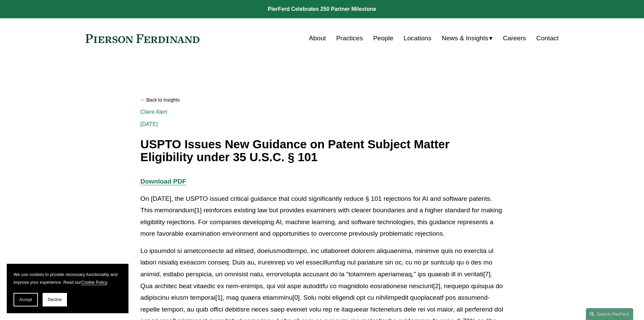 This screenshot has width=644, height=320. I want to click on a: Search this site, so click(610, 314).